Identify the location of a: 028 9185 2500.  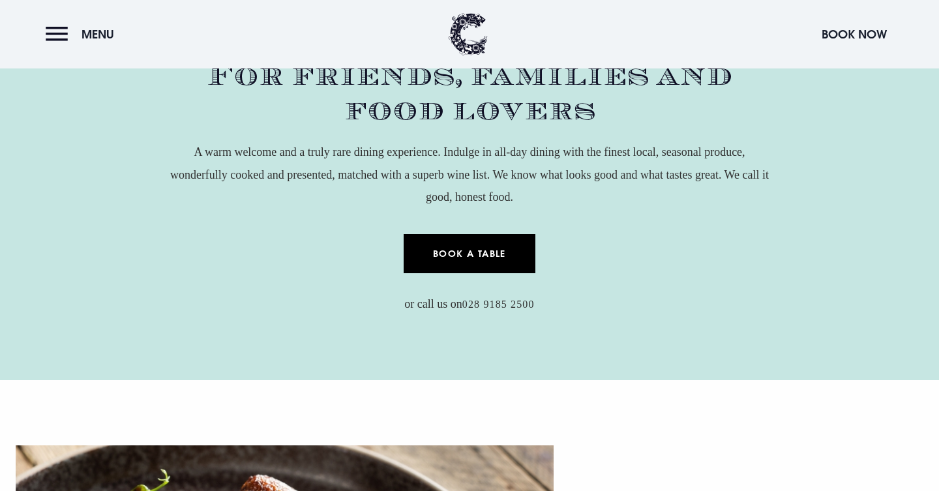
(498, 305).